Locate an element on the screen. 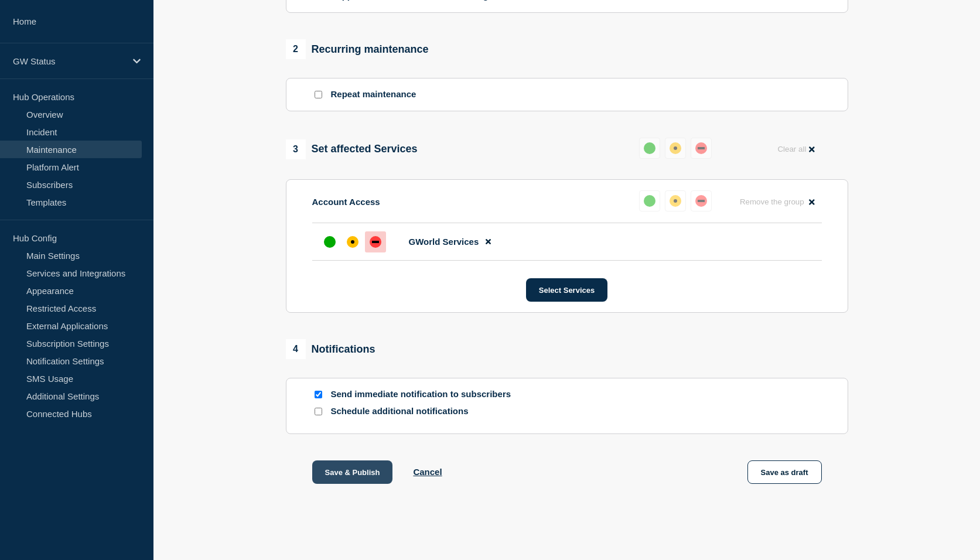 The image size is (980, 560). span: GWorld Services is located at coordinates (444, 241).